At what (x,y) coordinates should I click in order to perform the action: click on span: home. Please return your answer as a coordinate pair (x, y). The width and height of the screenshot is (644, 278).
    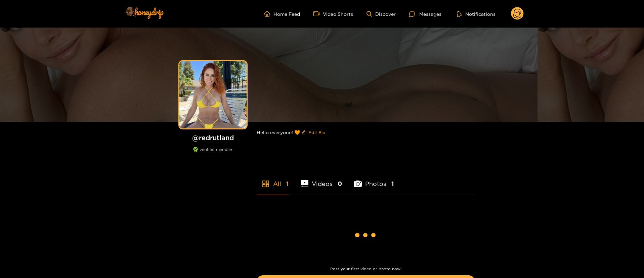
    Looking at the image, I should click on (269, 13).